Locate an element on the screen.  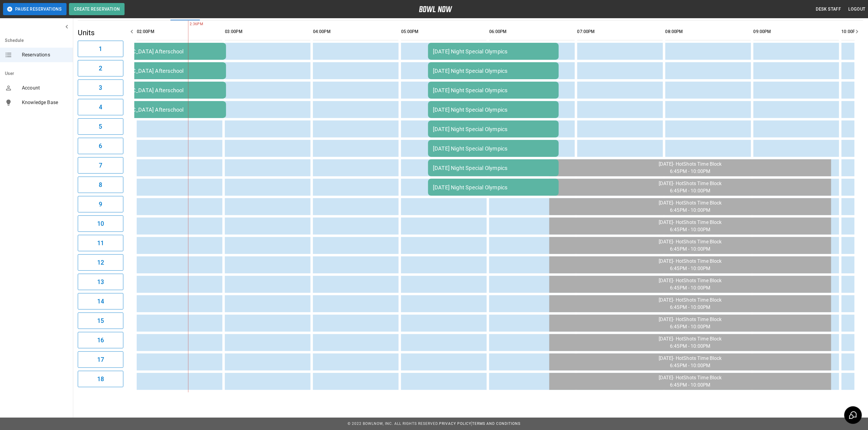
h6: 5 is located at coordinates (100, 127).